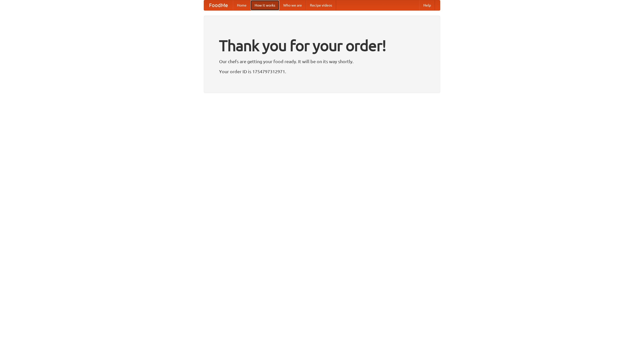 This screenshot has height=356, width=644. I want to click on h1: Thank you for your order!, so click(322, 45).